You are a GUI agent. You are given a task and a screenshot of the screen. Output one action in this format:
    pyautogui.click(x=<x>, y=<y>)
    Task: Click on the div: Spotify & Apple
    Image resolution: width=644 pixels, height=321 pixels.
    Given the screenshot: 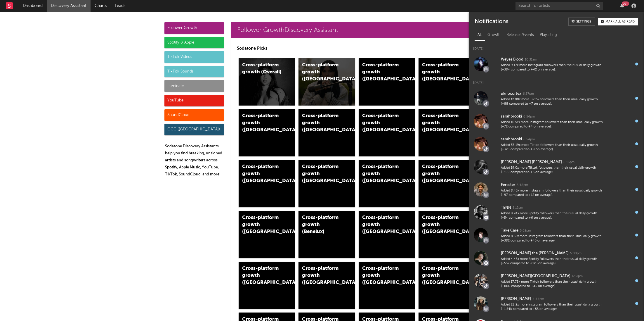 What is the action you would take?
    pyautogui.click(x=194, y=43)
    